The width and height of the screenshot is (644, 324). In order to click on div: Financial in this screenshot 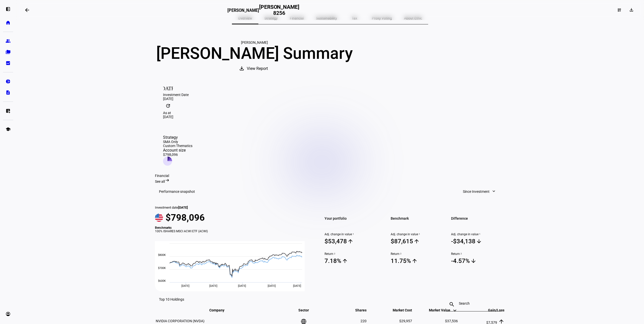, I will do `click(330, 176)`.